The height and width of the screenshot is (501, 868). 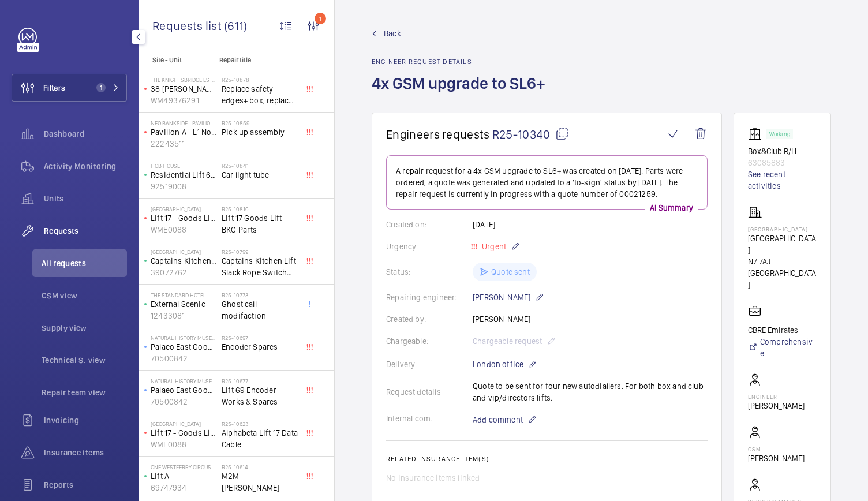 What do you see at coordinates (69, 88) in the screenshot?
I see `button: Filters1` at bounding box center [69, 88].